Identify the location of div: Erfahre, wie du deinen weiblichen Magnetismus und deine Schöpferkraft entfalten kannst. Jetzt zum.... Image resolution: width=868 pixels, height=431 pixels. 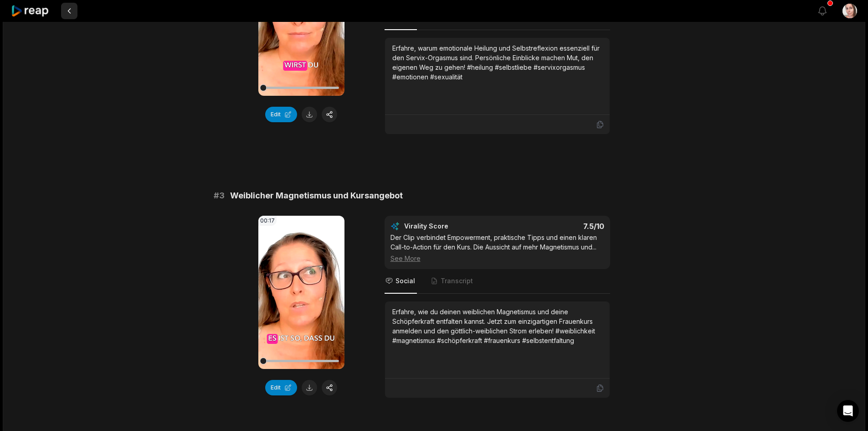
(497, 326).